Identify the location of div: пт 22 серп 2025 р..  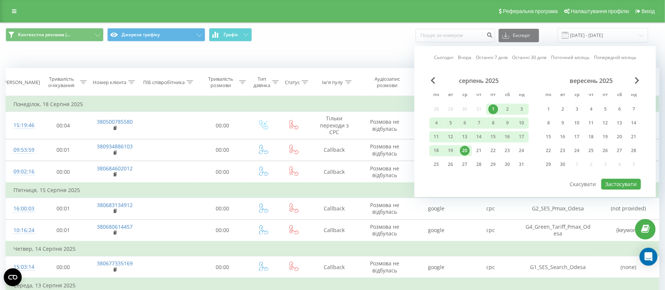
(493, 151).